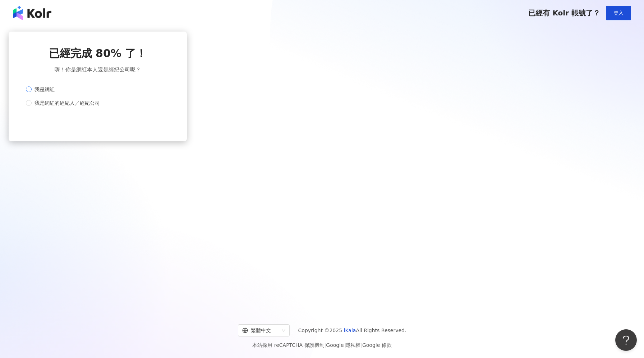  Describe the element at coordinates (352, 331) in the screenshot. I see `span: Copyright © 2025 All Rights Reserved.` at that location.